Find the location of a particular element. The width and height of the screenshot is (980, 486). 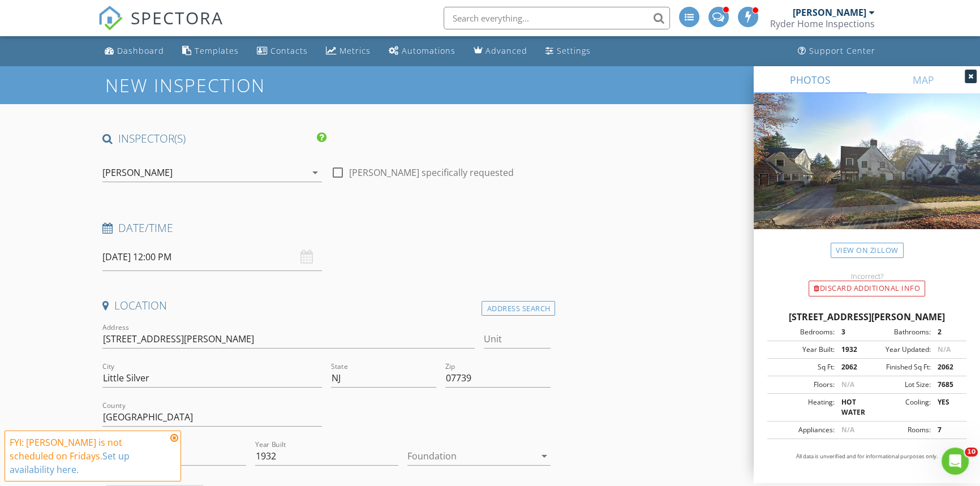

a: SPECTORA is located at coordinates (161, 27).